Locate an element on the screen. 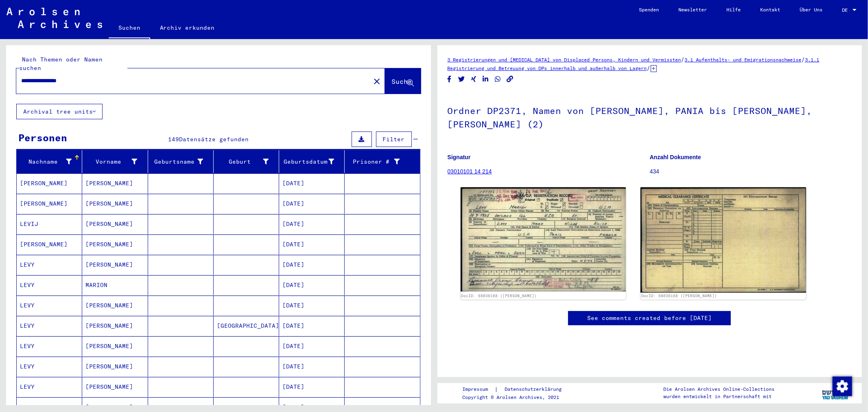  b: Signatur is located at coordinates (459, 157).